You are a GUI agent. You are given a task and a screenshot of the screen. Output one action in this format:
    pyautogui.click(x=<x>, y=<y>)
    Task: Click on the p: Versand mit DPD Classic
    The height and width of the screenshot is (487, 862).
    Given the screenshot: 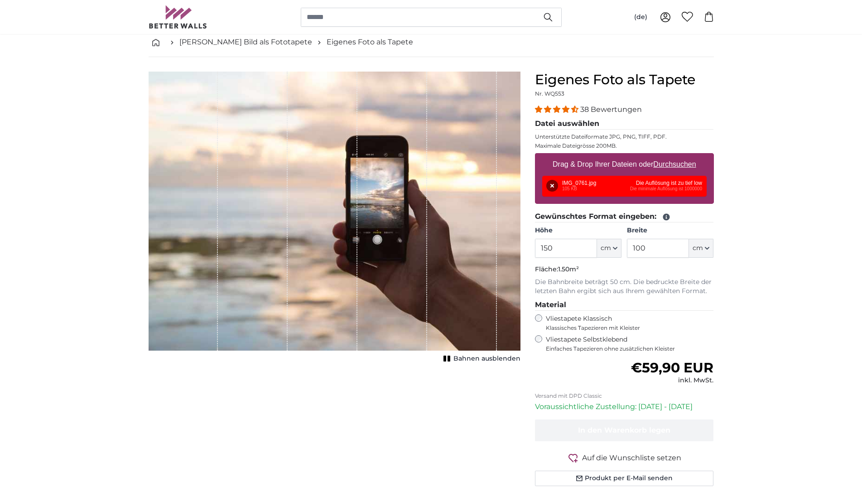 What is the action you would take?
    pyautogui.click(x=624, y=396)
    